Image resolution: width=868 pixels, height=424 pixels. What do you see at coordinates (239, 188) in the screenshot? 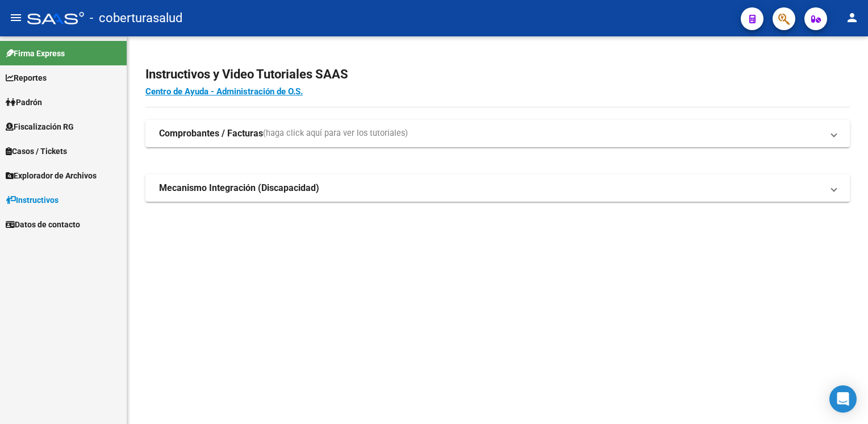
I see `strong: Mecanismo Integración (Discapacidad)` at bounding box center [239, 188].